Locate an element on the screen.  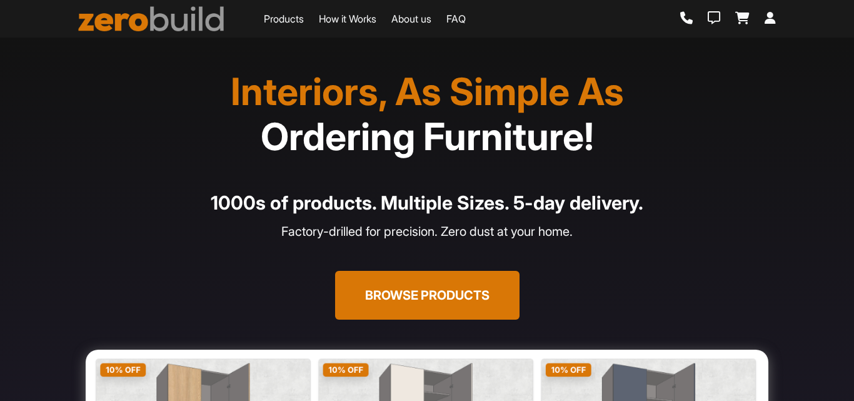
a: About us is located at coordinates (411, 19).